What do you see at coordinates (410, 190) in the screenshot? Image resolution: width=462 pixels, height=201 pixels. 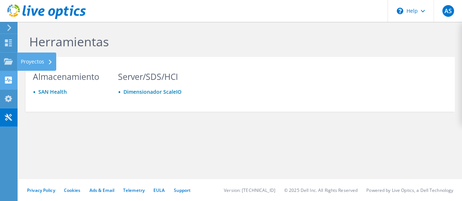 I see `li: Powered by Live Optics, a Dell Technology` at bounding box center [410, 190].